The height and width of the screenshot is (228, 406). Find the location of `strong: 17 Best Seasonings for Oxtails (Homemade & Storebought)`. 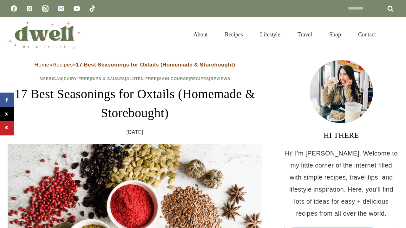

strong: 17 Best Seasonings for Oxtails (Homemade & Storebought) is located at coordinates (156, 65).